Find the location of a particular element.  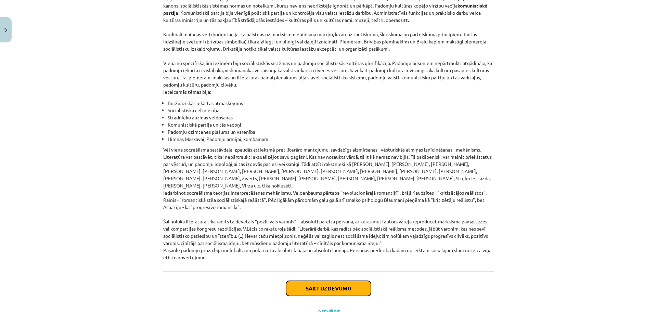

li: Buržuāziskās iekārtas atmaskojums is located at coordinates (330, 103).